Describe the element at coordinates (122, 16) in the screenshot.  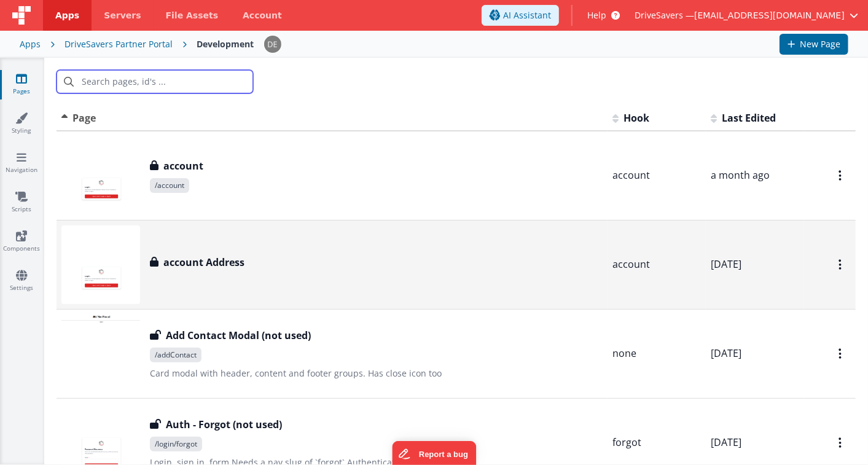
I see `span: Servers` at that location.